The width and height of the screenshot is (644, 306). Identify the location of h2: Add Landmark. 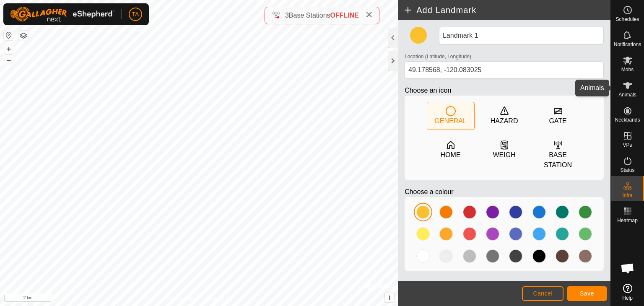
(507, 10).